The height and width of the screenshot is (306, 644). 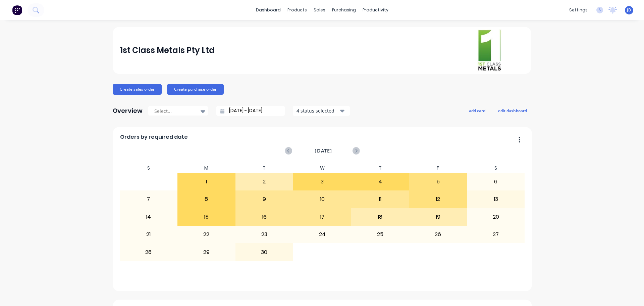 What do you see at coordinates (477, 110) in the screenshot?
I see `button: add card` at bounding box center [477, 110].